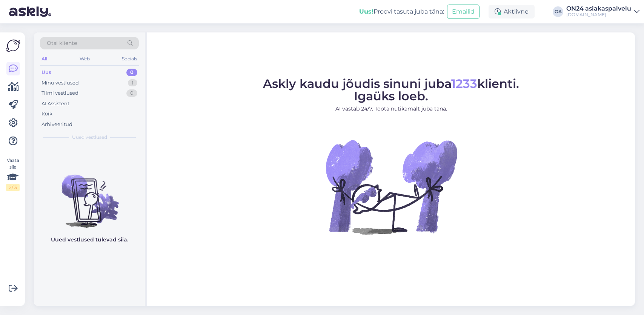  What do you see at coordinates (44, 59) in the screenshot?
I see `div: All` at bounding box center [44, 59].